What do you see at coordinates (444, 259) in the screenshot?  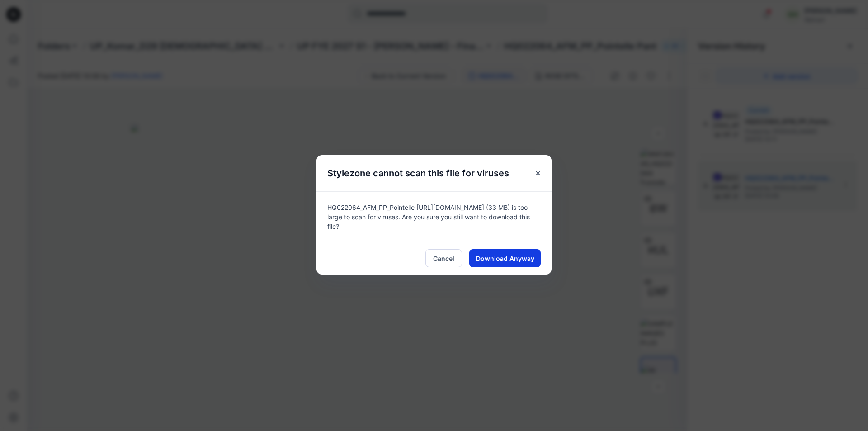 I see `button: Cancel` at bounding box center [444, 259].